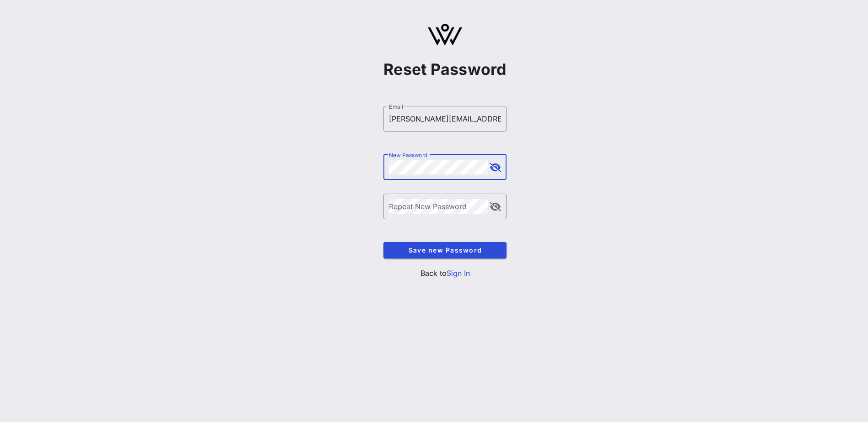  I want to click on span: Save new Password, so click(445, 250).